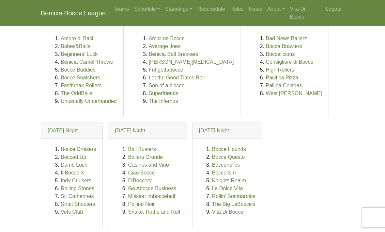 The width and height of the screenshot is (385, 232). Describe the element at coordinates (284, 85) in the screenshot. I see `a: Pallina Coladas` at that location.